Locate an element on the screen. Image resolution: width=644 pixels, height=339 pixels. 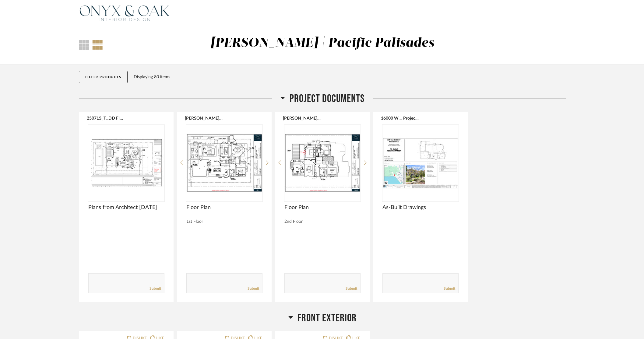
span: As-Built Drawings is located at coordinates (421, 207).